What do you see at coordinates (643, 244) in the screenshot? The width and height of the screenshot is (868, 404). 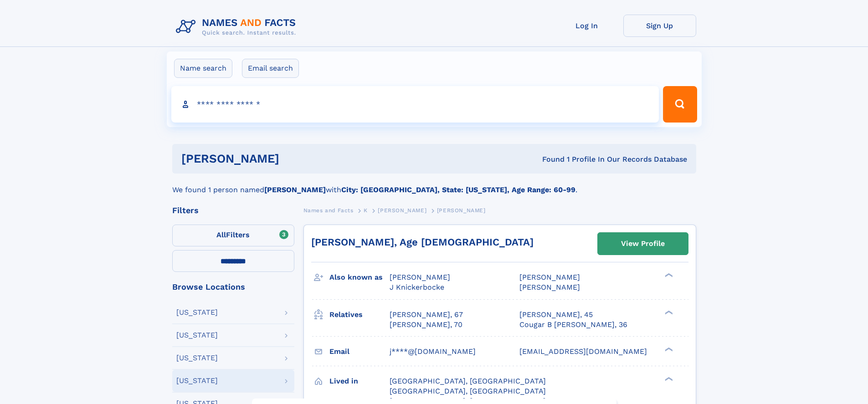 I see `div: View Profile` at bounding box center [643, 244].